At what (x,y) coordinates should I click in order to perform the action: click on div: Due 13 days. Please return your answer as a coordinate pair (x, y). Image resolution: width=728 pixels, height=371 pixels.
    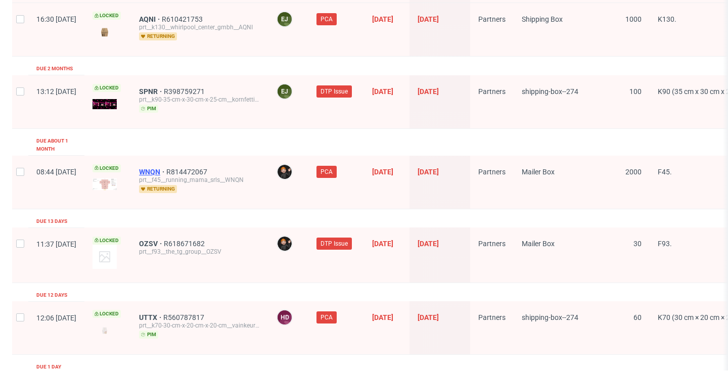
    Looking at the image, I should click on (52, 222).